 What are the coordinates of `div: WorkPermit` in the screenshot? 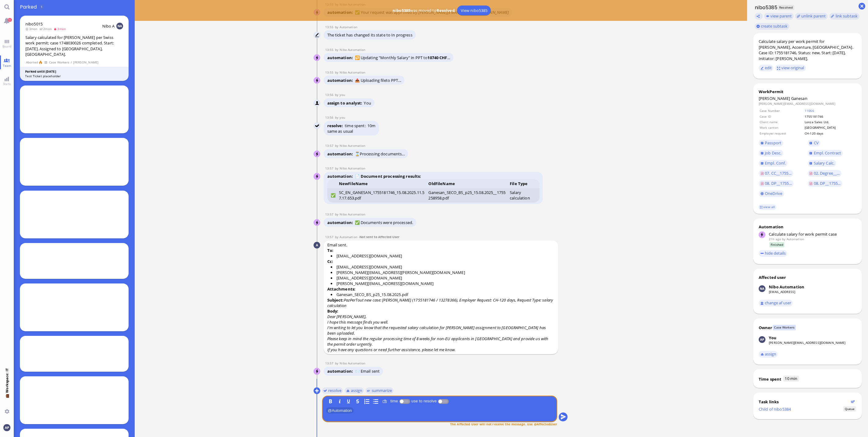 It's located at (807, 92).